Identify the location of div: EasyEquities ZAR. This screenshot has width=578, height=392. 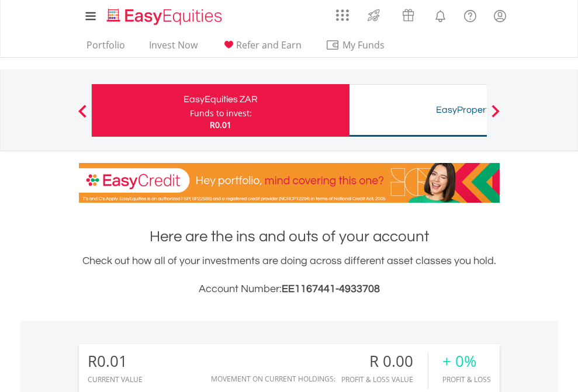
(220, 99).